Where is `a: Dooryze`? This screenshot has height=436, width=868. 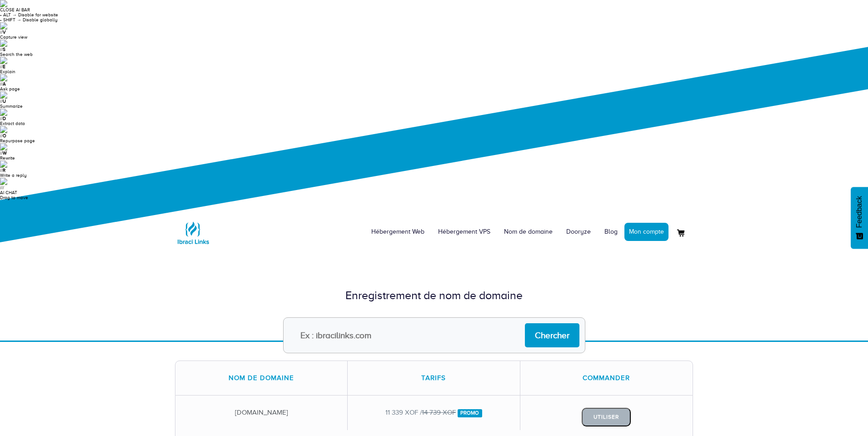
a: Dooryze is located at coordinates (578, 232).